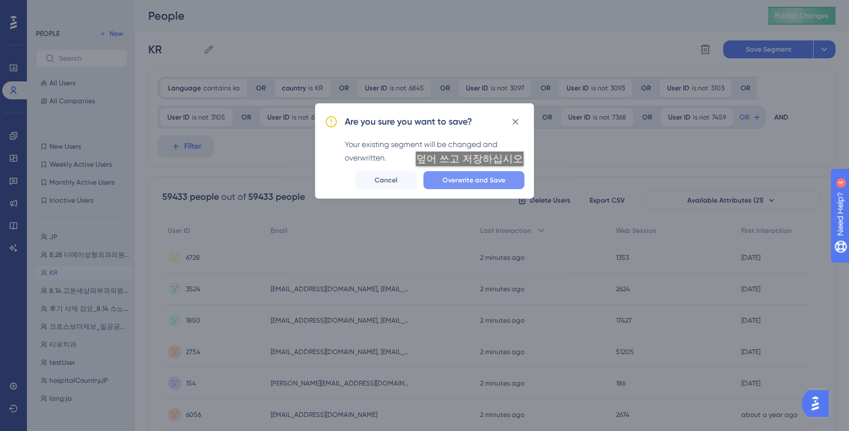 The width and height of the screenshot is (849, 431). I want to click on span: Need Help?, so click(48, 10).